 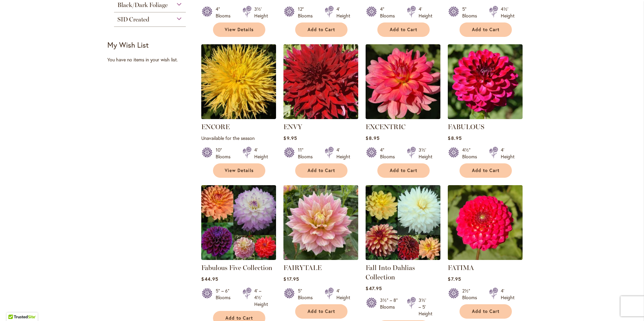 I want to click on div: 10" Blooms, so click(x=225, y=153).